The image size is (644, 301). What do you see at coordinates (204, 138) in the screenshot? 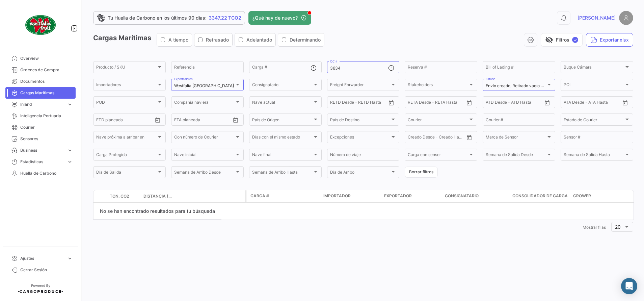
I see `span: Con número de Courier` at bounding box center [204, 138].